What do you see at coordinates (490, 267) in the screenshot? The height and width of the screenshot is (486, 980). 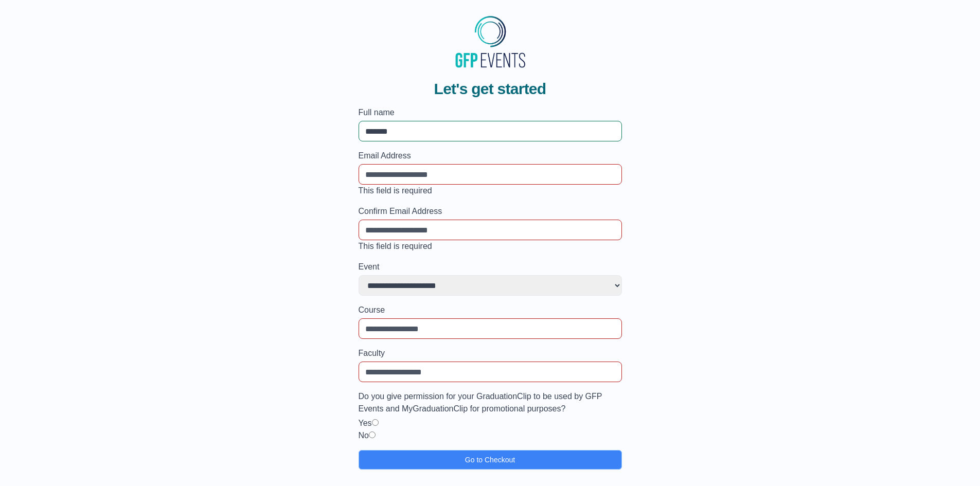 I see `label: Event` at bounding box center [490, 267].